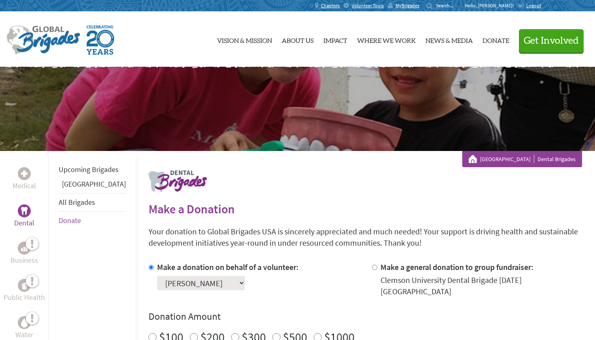 Image resolution: width=595 pixels, height=340 pixels. I want to click on a: Upcoming Brigades, so click(89, 169).